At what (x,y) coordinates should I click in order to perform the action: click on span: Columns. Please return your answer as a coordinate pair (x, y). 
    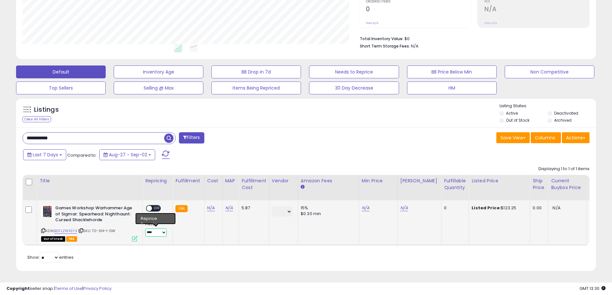
    Looking at the image, I should click on (545, 138).